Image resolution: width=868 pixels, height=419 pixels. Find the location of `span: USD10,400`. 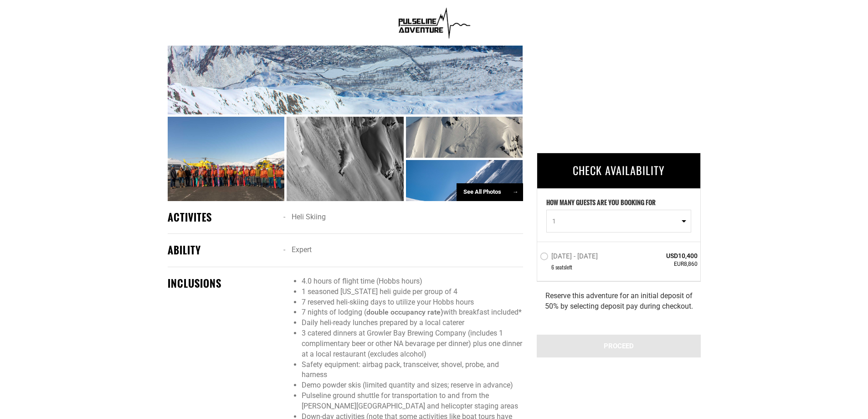

span: USD10,400 is located at coordinates (665, 255).